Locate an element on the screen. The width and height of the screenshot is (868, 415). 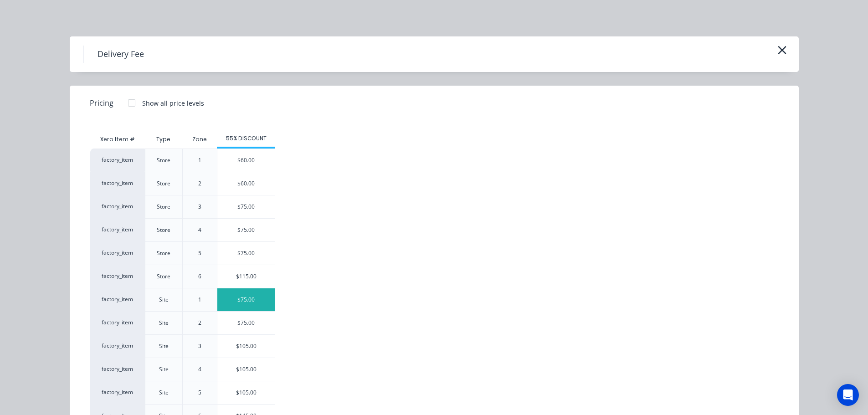
div: Show all price levels is located at coordinates (173, 103).